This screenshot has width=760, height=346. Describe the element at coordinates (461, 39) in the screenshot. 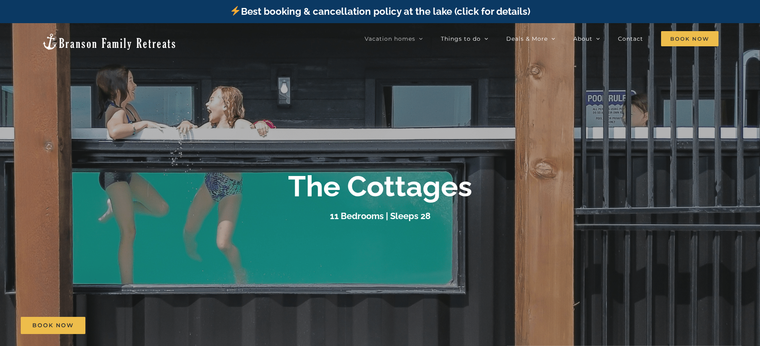

I see `span: Things to do` at that location.